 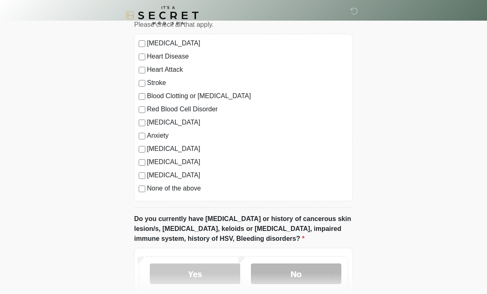 I want to click on label: Heart Attack, so click(x=248, y=70).